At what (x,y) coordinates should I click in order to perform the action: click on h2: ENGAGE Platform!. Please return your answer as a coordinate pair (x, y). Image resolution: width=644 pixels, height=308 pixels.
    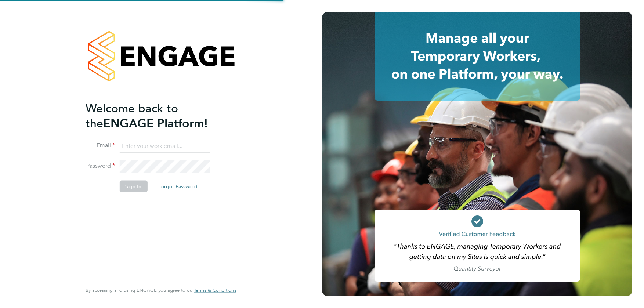
    Looking at the image, I should click on (157, 116).